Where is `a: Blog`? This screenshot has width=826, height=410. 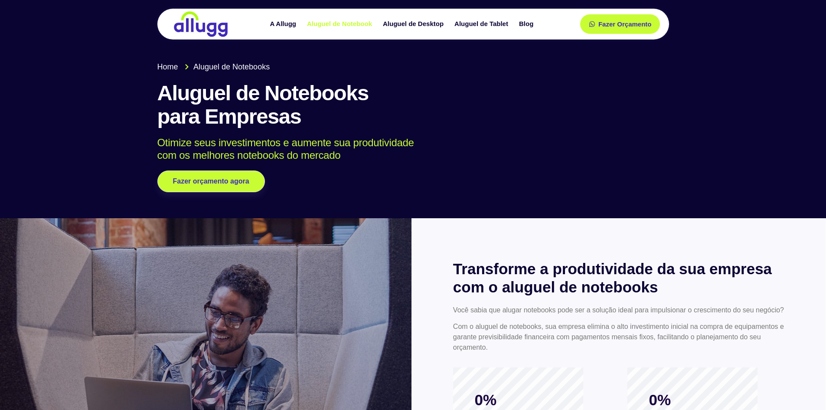 a: Blog is located at coordinates (527, 24).